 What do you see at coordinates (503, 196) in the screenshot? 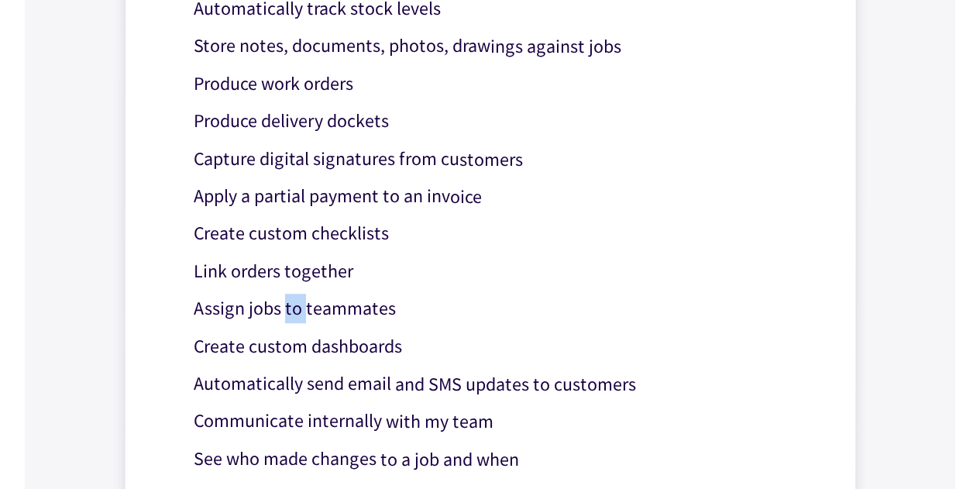
I see `p: Apply a partial payment to an invoice` at bounding box center [503, 196].